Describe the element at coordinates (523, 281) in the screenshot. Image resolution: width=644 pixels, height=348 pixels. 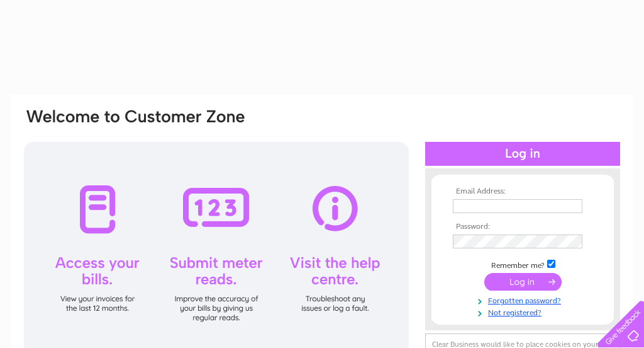
I see `input: Submit` at that location.